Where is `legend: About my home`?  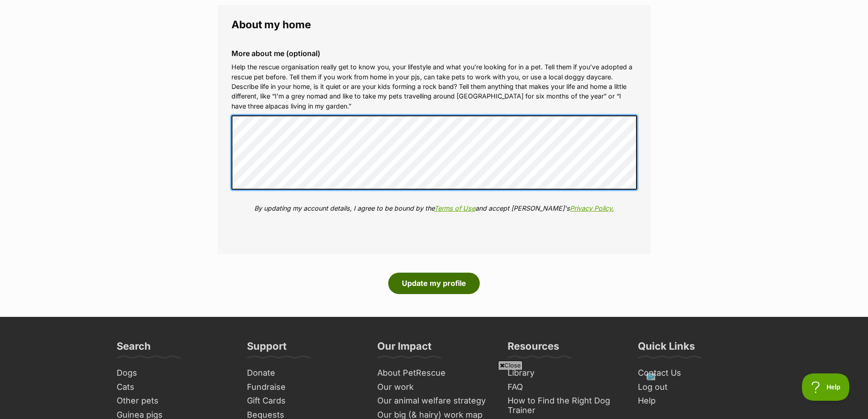 legend: About my home is located at coordinates (435, 25).